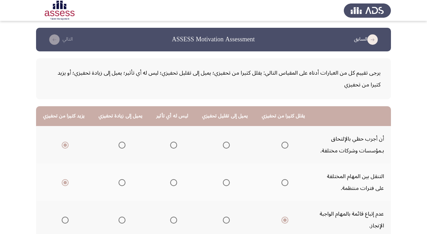 The height and width of the screenshot is (234, 427). I want to click on td: أن أجرب حظي بالإلتحاق بـمؤسسات وشركات مختلفة., so click(351, 145).